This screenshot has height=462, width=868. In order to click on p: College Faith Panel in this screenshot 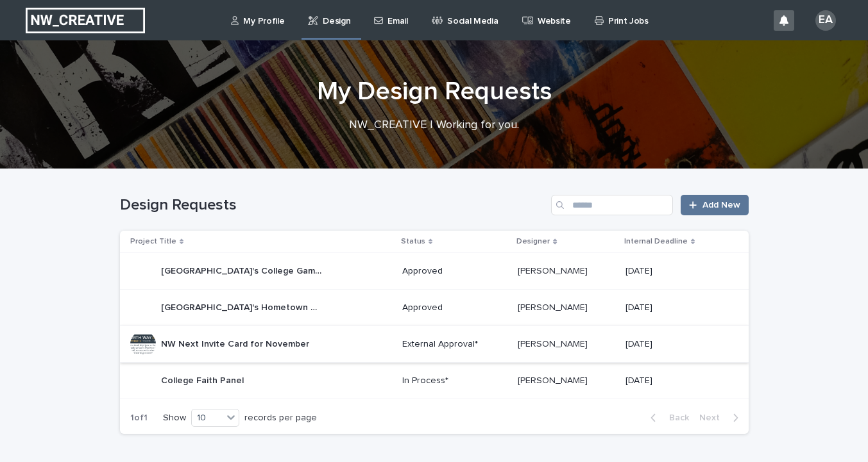, I will do `click(203, 380)`.